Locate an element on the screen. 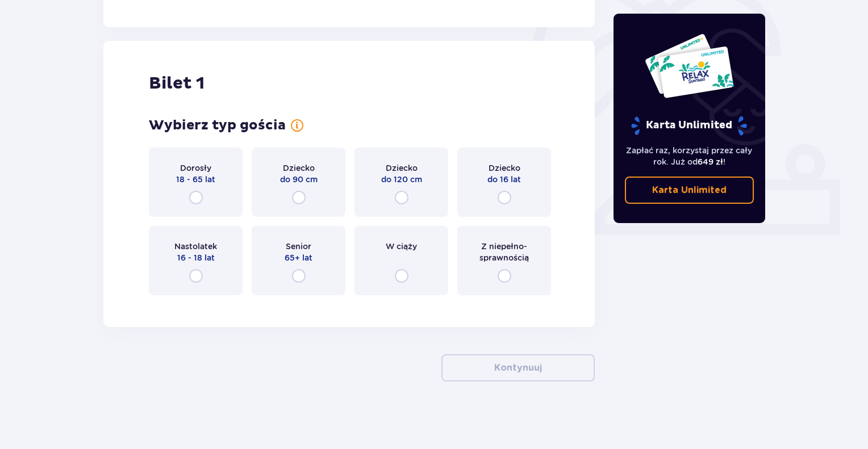 This screenshot has height=449, width=868. p: Dorosły is located at coordinates (196, 168).